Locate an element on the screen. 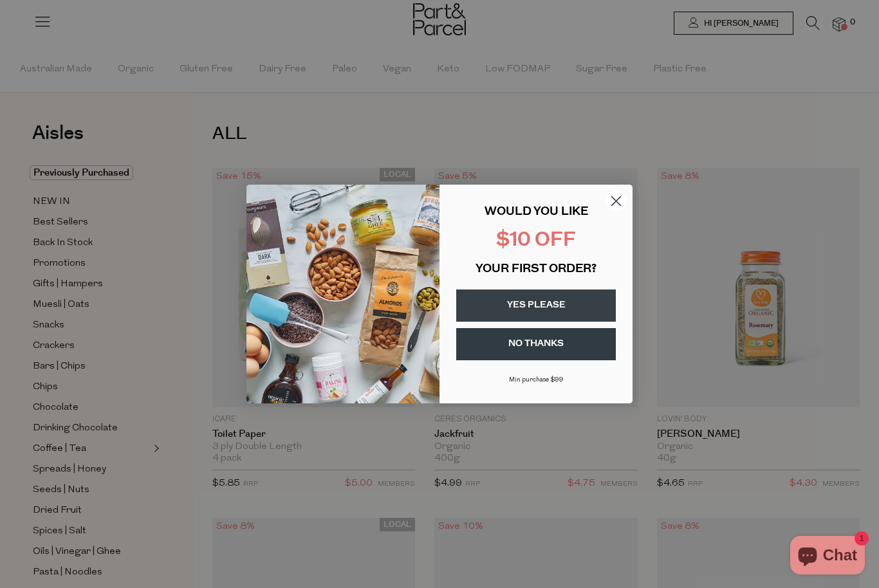 The height and width of the screenshot is (588, 879). span: $10 OFF is located at coordinates (536, 241).